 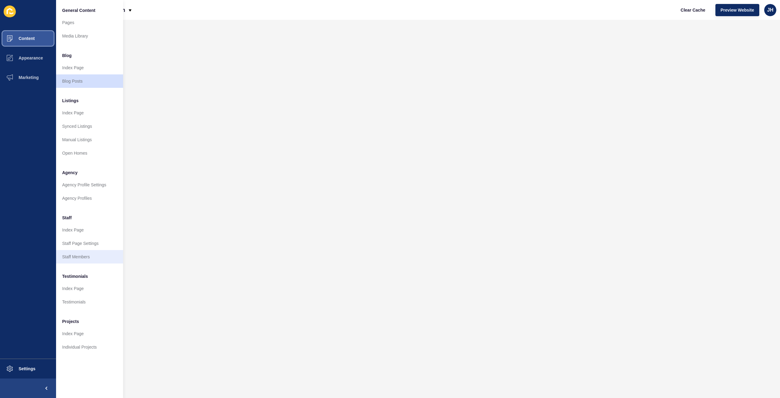 What do you see at coordinates (693, 10) in the screenshot?
I see `span: Clear Cache` at bounding box center [693, 10].